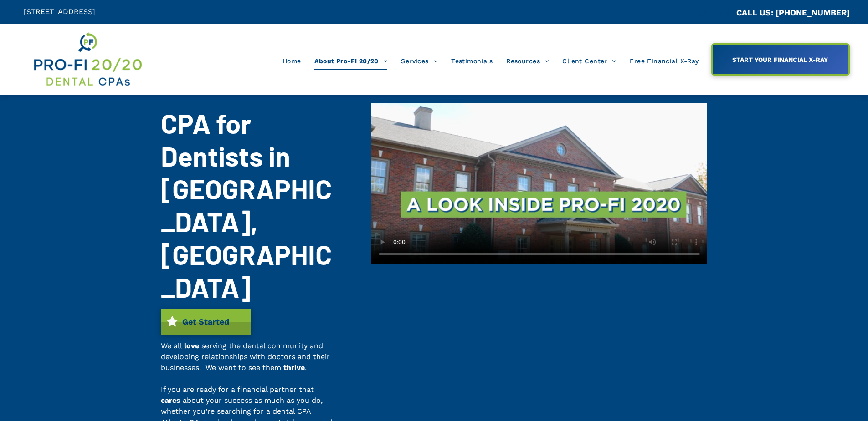 The width and height of the screenshot is (868, 421). I want to click on span: cares, so click(171, 400).